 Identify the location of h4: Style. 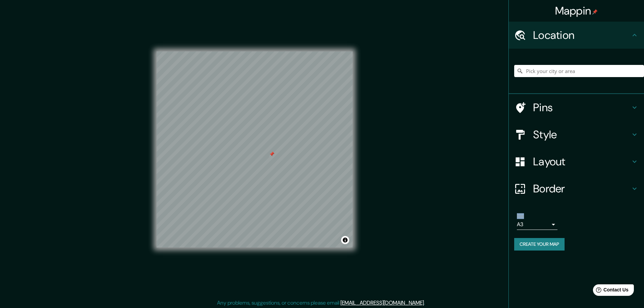
(582, 134).